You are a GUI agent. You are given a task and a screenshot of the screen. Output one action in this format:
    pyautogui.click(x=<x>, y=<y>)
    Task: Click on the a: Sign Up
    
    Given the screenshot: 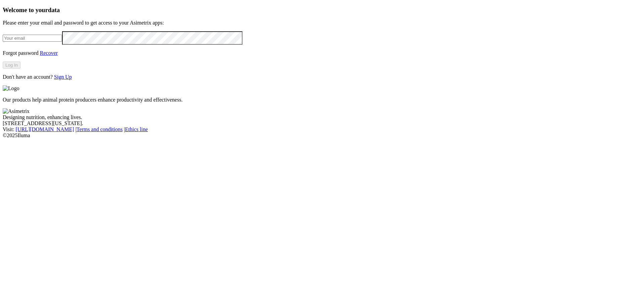 What is the action you would take?
    pyautogui.click(x=63, y=77)
    